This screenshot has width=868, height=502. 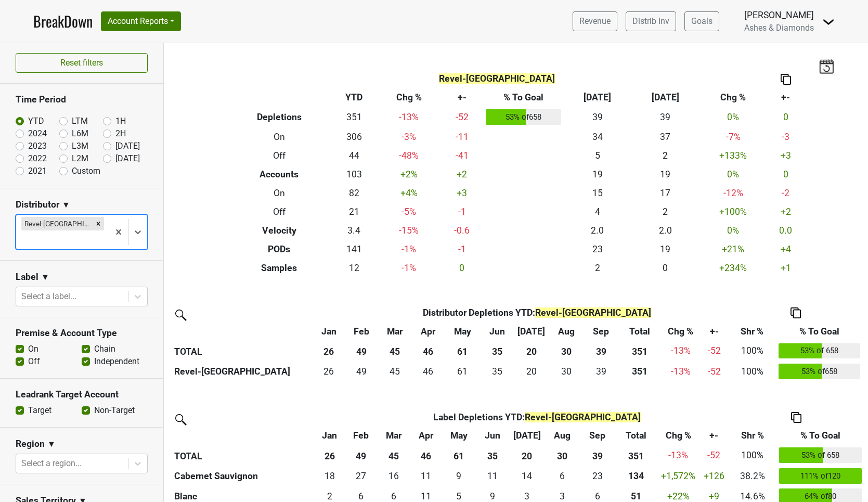 I want to click on th: 35, so click(x=497, y=351).